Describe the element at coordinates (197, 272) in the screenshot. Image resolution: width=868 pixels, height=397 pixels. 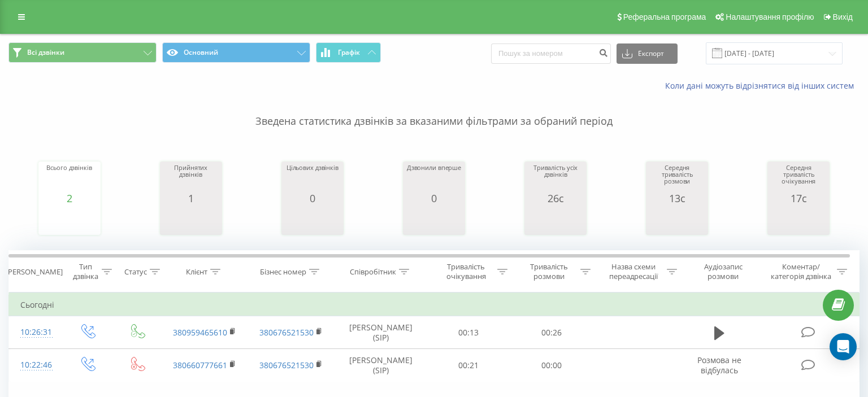
I see `div: Клієнт` at that location.